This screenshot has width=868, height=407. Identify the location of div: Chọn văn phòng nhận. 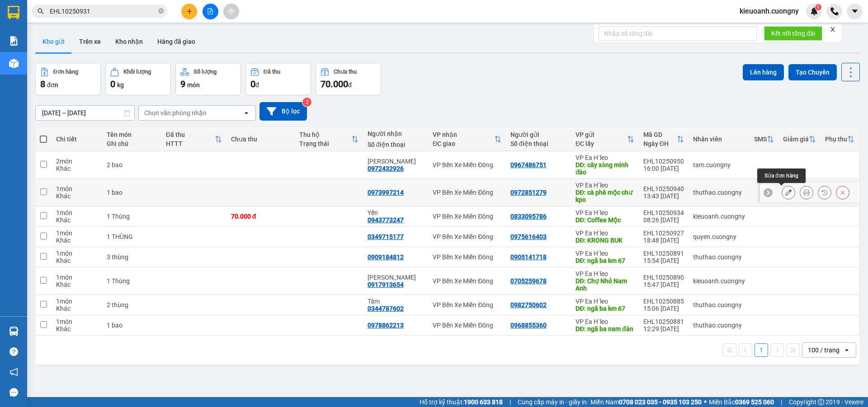
(175, 113).